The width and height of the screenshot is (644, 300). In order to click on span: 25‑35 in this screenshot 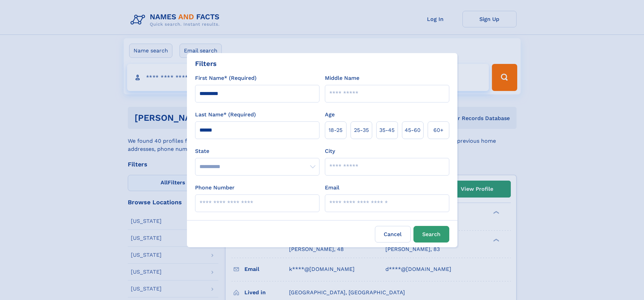, I will do `click(361, 130)`.